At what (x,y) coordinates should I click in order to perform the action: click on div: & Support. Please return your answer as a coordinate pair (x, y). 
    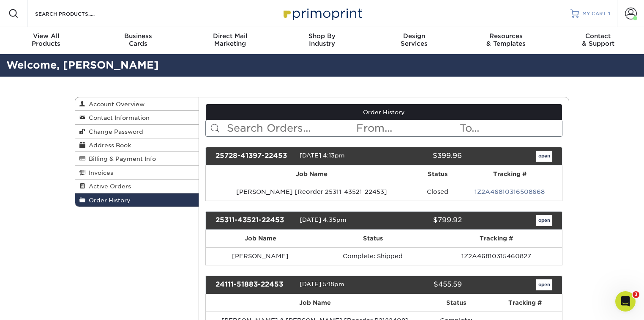
    Looking at the image, I should click on (598, 40).